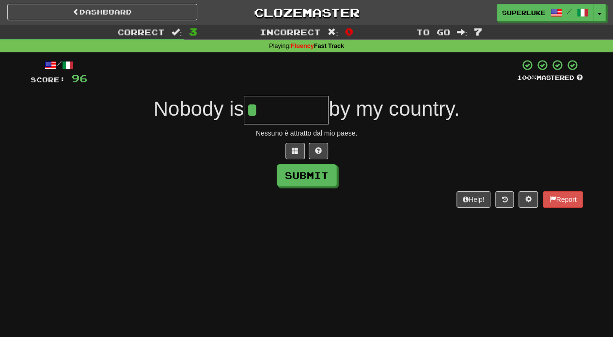  I want to click on span: superluke, so click(524, 13).